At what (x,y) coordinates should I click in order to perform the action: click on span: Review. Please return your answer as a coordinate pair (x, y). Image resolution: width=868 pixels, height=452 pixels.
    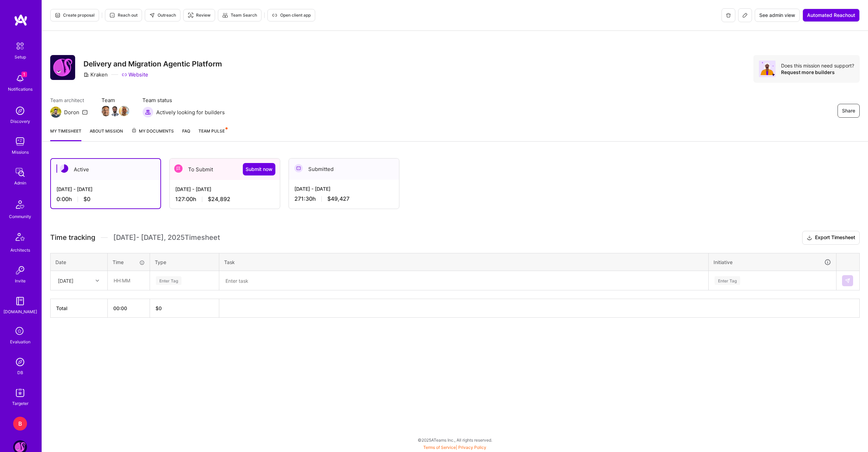
    Looking at the image, I should click on (199, 15).